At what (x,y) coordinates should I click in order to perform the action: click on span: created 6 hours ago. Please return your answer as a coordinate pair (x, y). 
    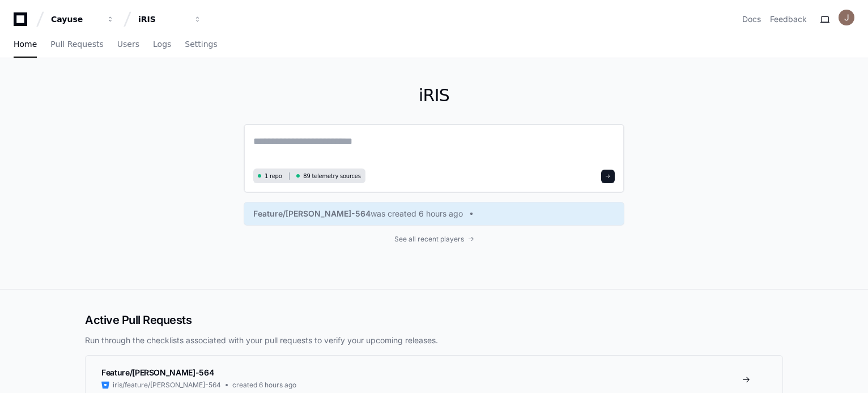
    Looking at the image, I should click on (264, 385).